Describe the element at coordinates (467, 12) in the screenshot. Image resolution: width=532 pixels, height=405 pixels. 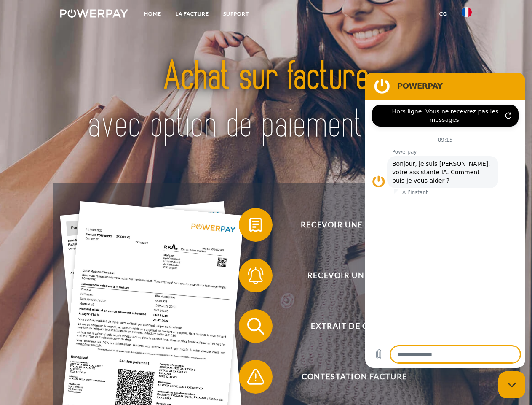
I see `img: fr` at that location.